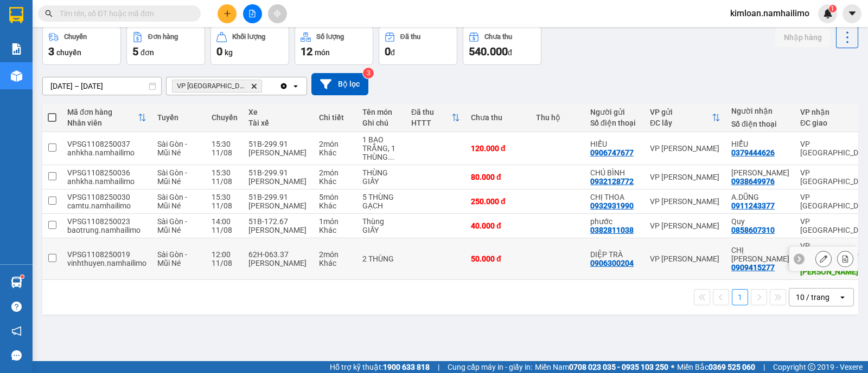 Image resolution: width=868 pixels, height=373 pixels. What do you see at coordinates (760, 144) in the screenshot?
I see `div: HIỂU` at bounding box center [760, 144].